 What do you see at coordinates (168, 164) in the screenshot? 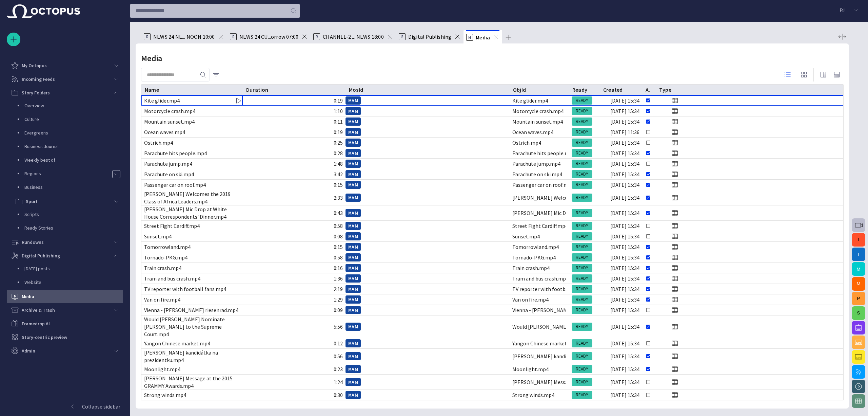
I see `div: Parachute jump.mp4` at bounding box center [168, 164].